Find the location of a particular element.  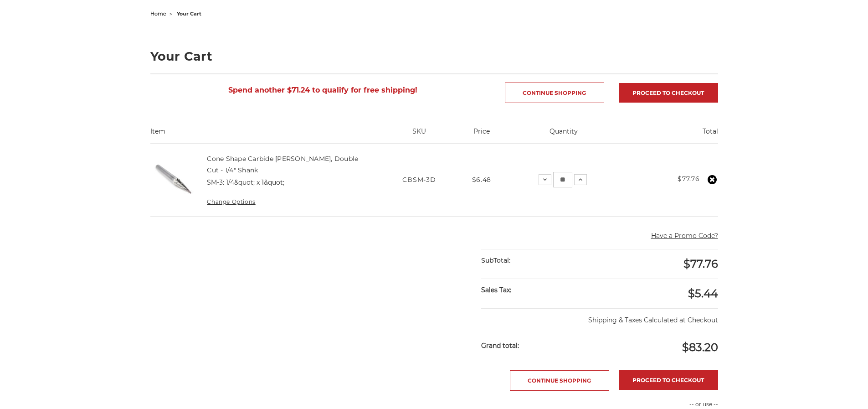

strong: $77.76 is located at coordinates (688, 179).